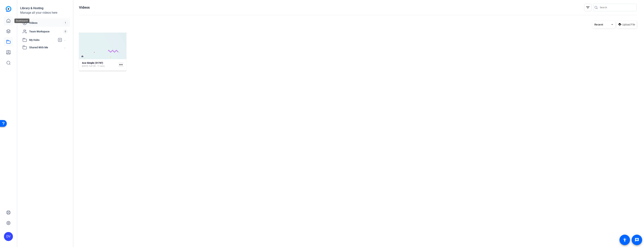 This screenshot has width=644, height=247. I want to click on mat-expansion-panel-header: My Hubs, so click(45, 40).